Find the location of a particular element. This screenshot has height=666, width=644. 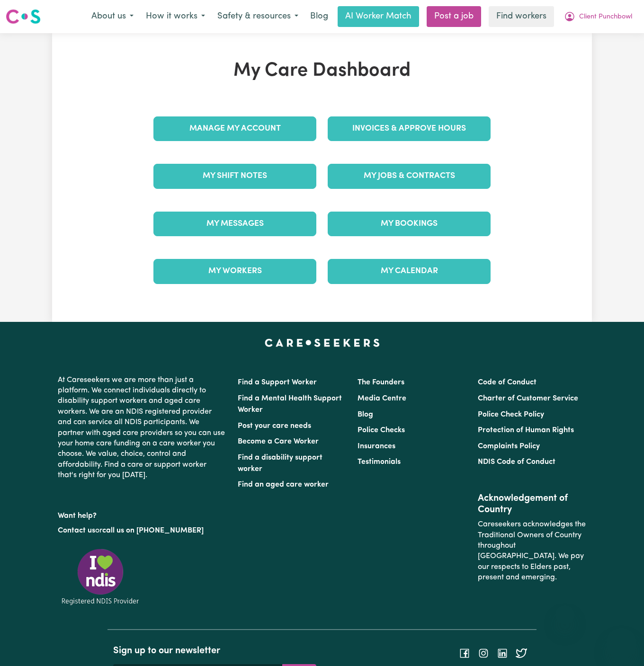

a: Insurances is located at coordinates (377, 447).